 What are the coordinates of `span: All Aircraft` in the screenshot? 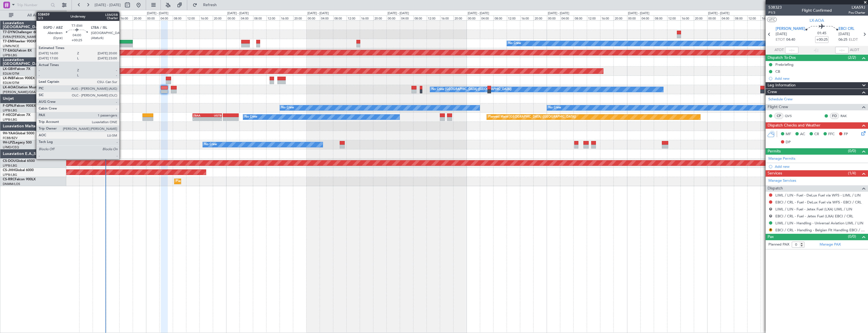 It's located at (37, 15).